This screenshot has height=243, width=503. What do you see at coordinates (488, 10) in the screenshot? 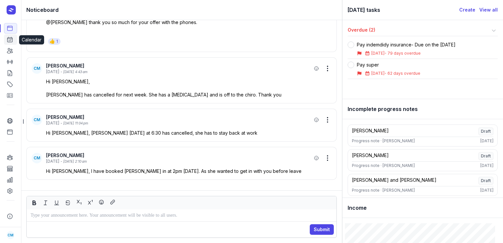
I see `a: View all` at bounding box center [488, 10].